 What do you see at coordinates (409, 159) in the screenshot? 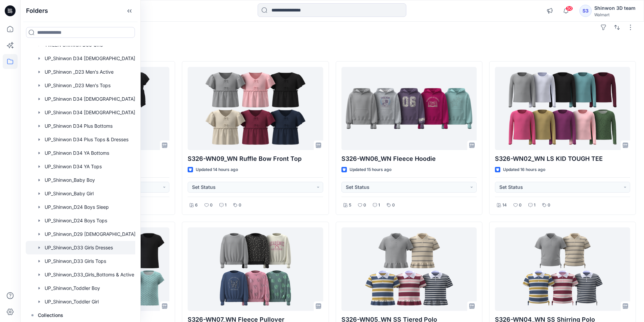
I see `p: S326-WN06_WN Fleece Hoodie` at bounding box center [409, 159].